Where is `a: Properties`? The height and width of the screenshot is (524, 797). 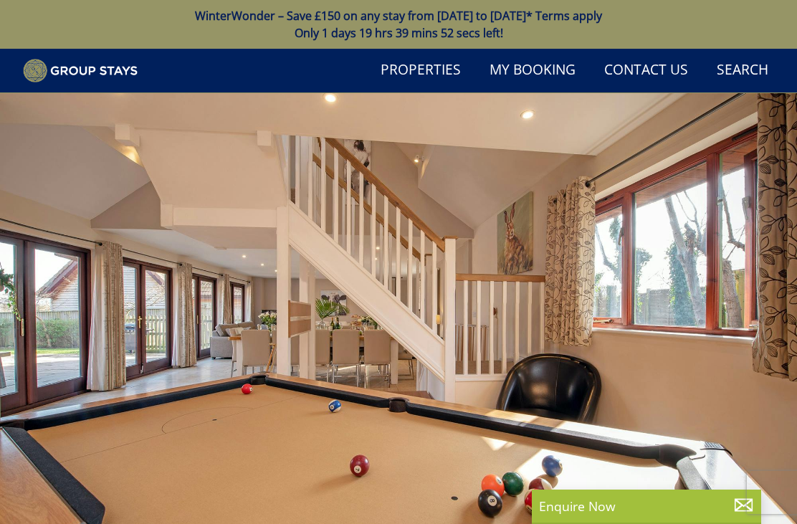 a: Properties is located at coordinates (421, 70).